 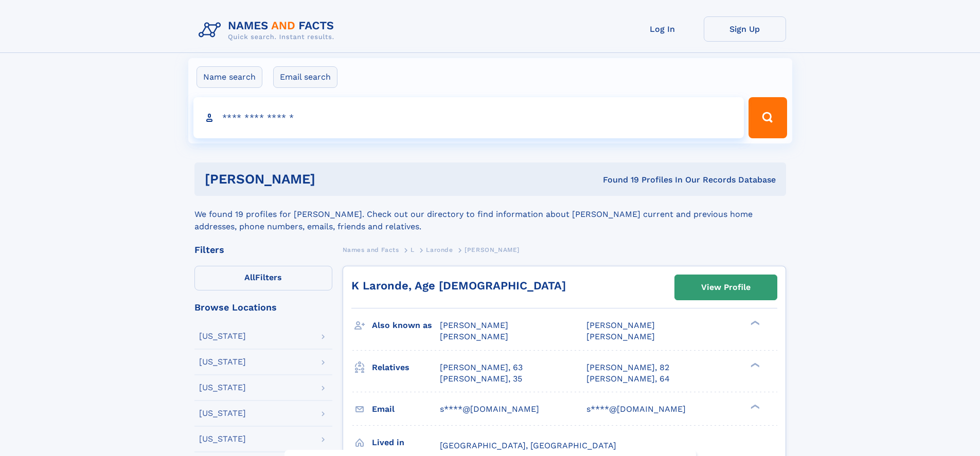 What do you see at coordinates (768, 118) in the screenshot?
I see `button: Search Button` at bounding box center [768, 118].